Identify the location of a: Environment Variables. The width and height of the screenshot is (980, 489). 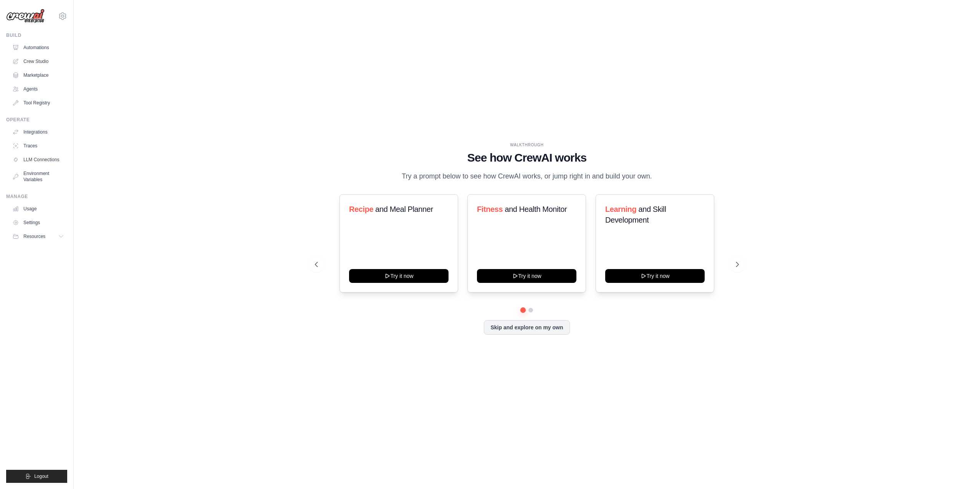
(38, 177).